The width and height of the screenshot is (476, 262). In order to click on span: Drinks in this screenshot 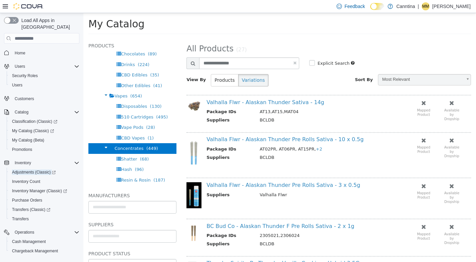, I will do `click(45, 51)`.